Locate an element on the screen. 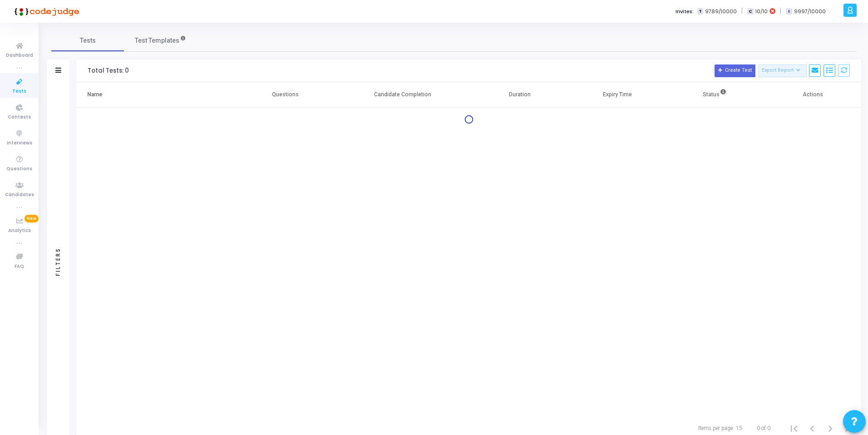 Image resolution: width=868 pixels, height=435 pixels. button: Export Report is located at coordinates (782, 71).